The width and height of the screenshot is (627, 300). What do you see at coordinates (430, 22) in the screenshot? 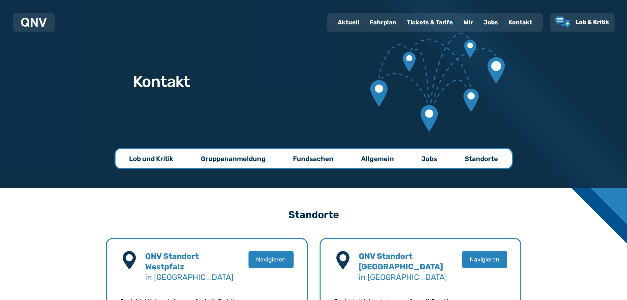
I see `div: Tickets & Tarife` at bounding box center [430, 22].